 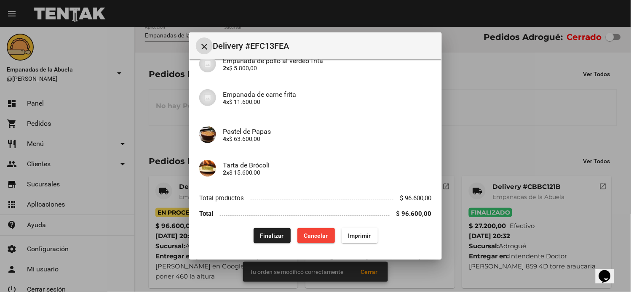 I want to click on h4: Empanada de pollo al verdeo frita, so click(x=327, y=61).